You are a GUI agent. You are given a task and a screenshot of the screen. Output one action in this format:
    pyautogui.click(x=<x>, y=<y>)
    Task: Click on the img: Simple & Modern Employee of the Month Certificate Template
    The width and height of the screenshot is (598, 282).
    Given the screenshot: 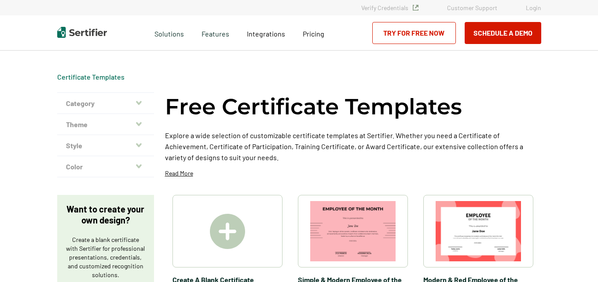 What is the action you would take?
    pyautogui.click(x=353, y=231)
    